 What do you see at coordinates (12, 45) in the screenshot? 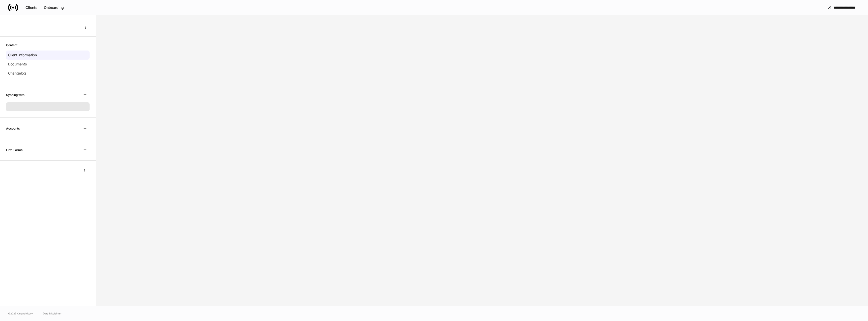
I see `h6: Content` at bounding box center [12, 45].